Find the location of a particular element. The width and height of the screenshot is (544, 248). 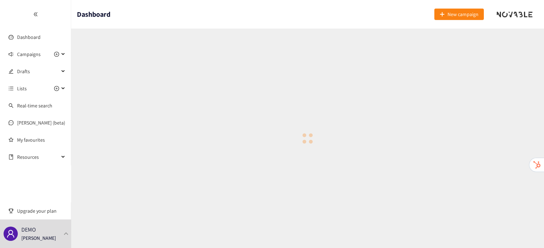

button: plusNew campaign is located at coordinates (459, 14).